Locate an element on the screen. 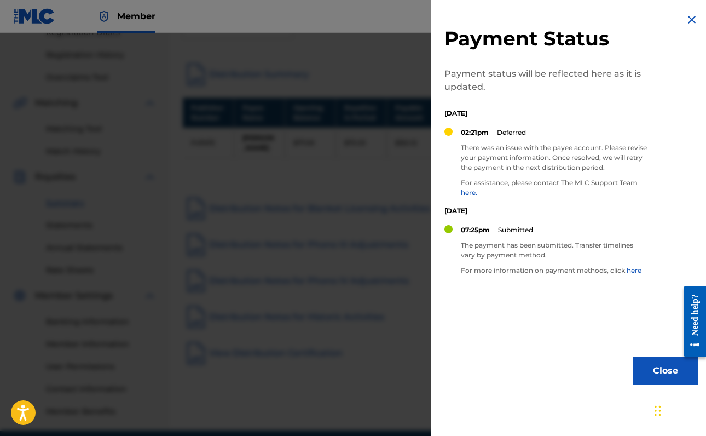 This screenshot has width=706, height=436. div: Drag is located at coordinates (658, 410).